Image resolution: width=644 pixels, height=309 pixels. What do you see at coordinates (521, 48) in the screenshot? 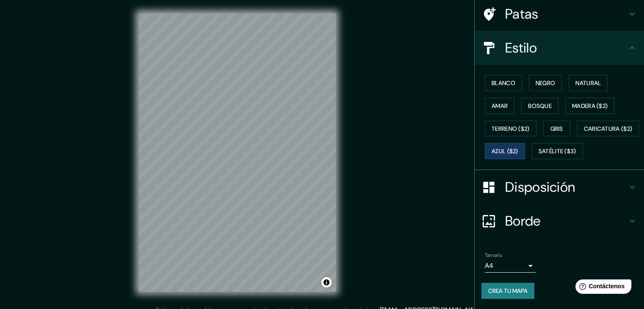
I see `font: Estilo` at bounding box center [521, 48].